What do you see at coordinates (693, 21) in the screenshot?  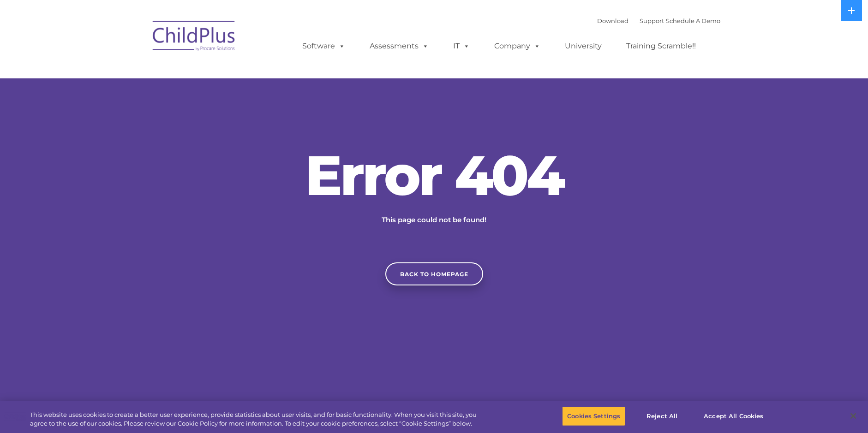 I see `a: Schedule A Demo` at bounding box center [693, 21].